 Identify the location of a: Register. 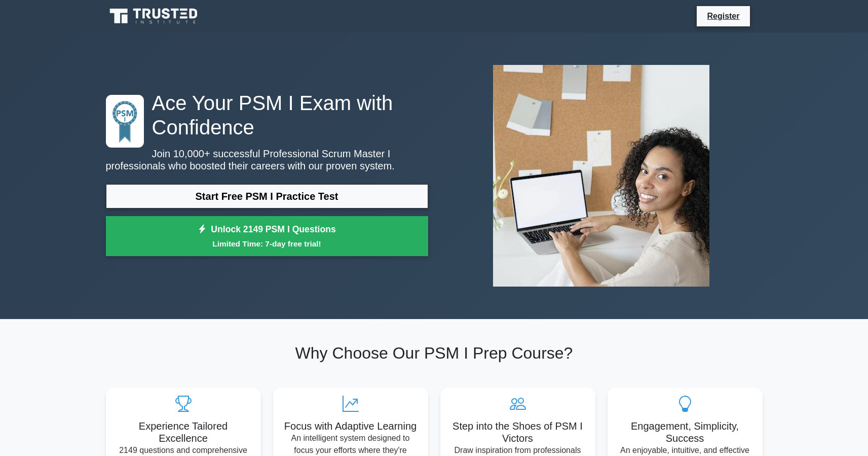
(723, 16).